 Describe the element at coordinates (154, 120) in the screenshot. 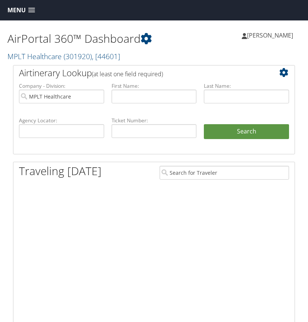

I see `label: Ticket Number:` at that location.